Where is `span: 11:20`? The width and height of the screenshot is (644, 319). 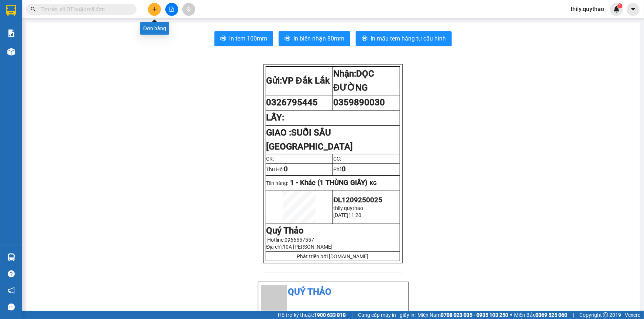 span: 11:20 is located at coordinates (354, 215).